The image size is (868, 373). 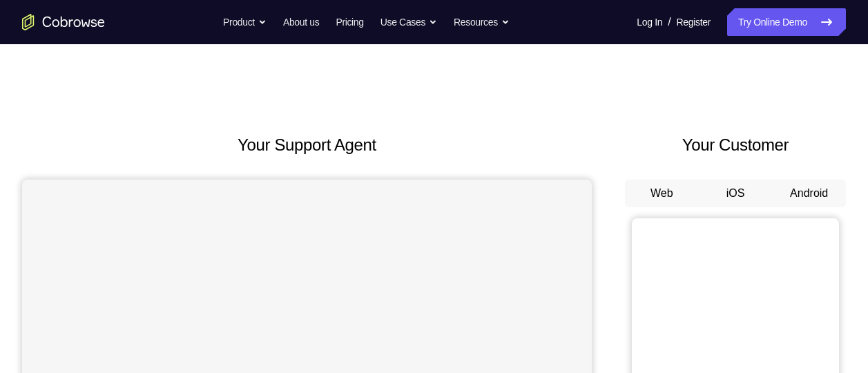 What do you see at coordinates (786, 22) in the screenshot?
I see `a: Try Online Demo` at bounding box center [786, 22].